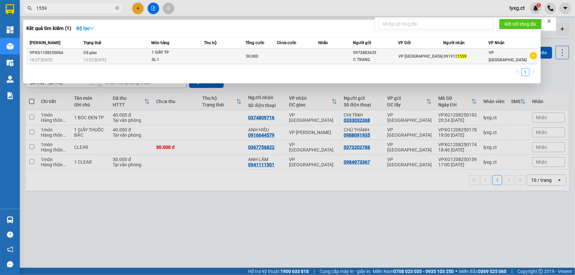 Image resolution: width=575 pixels, height=275 pixels. I want to click on span: Kết nối tổng đài, so click(520, 24).